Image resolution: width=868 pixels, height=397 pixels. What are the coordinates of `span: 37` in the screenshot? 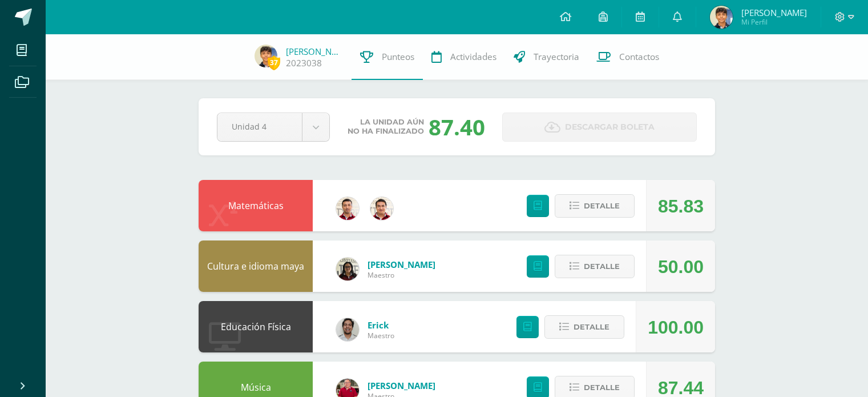 It's located at (274, 62).